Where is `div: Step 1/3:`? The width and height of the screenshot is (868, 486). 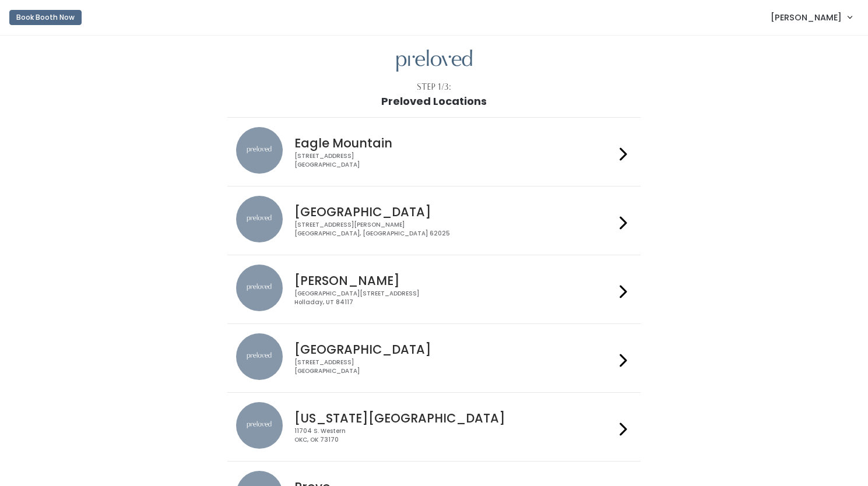
div: Step 1/3: is located at coordinates (434, 87).